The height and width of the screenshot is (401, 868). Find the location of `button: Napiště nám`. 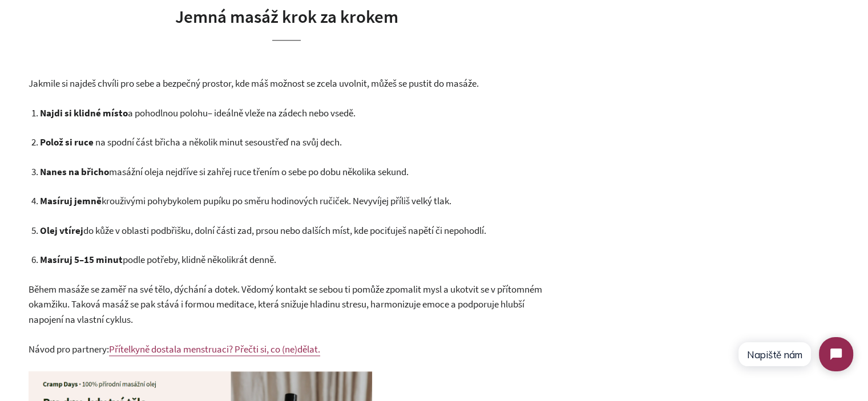

button: Napiště nám is located at coordinates (47, 27).